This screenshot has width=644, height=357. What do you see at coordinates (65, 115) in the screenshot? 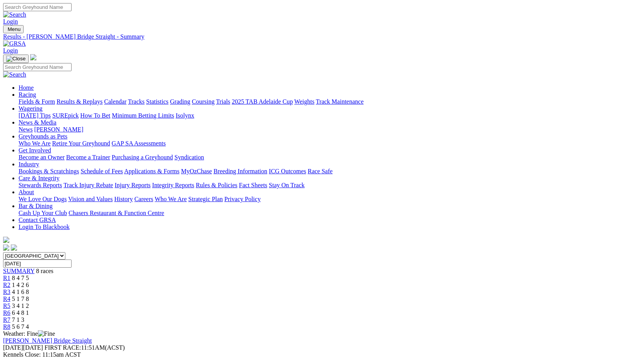
I see `a: SUREpick` at bounding box center [65, 115].